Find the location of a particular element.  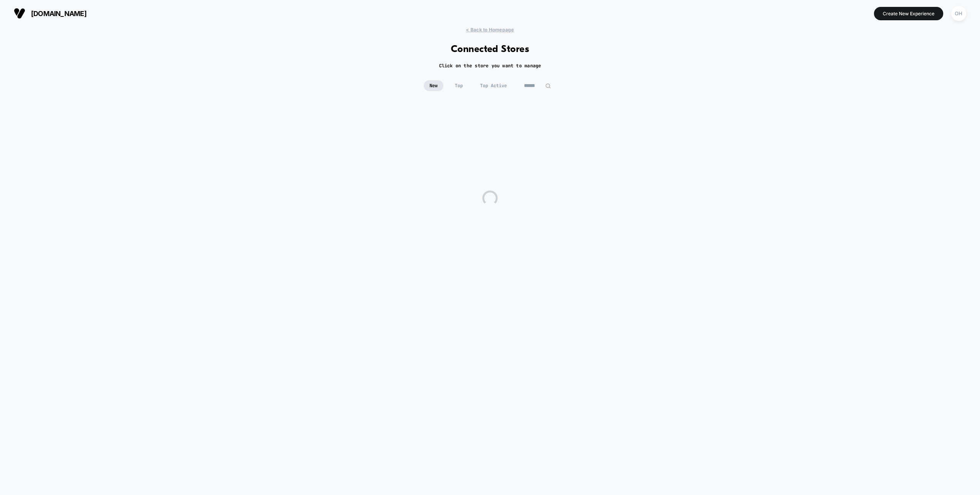

div: OH is located at coordinates (958, 13).